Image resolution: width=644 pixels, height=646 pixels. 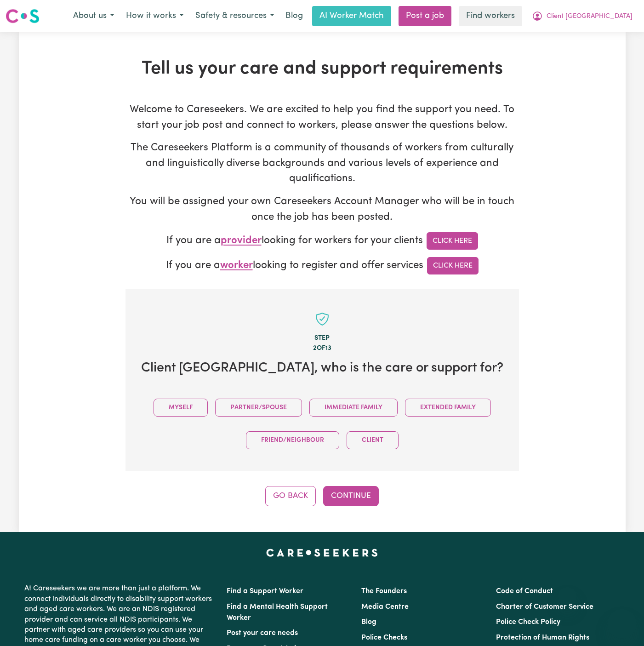 What do you see at coordinates (322, 69) in the screenshot?
I see `h1: Tell us your care and support requirements` at bounding box center [322, 69].